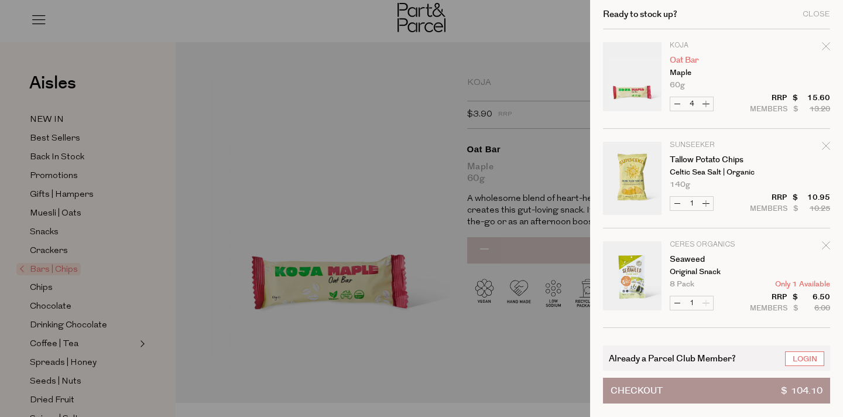 This screenshot has width=843, height=417. Describe the element at coordinates (715, 60) in the screenshot. I see `a: Oat Bar` at that location.